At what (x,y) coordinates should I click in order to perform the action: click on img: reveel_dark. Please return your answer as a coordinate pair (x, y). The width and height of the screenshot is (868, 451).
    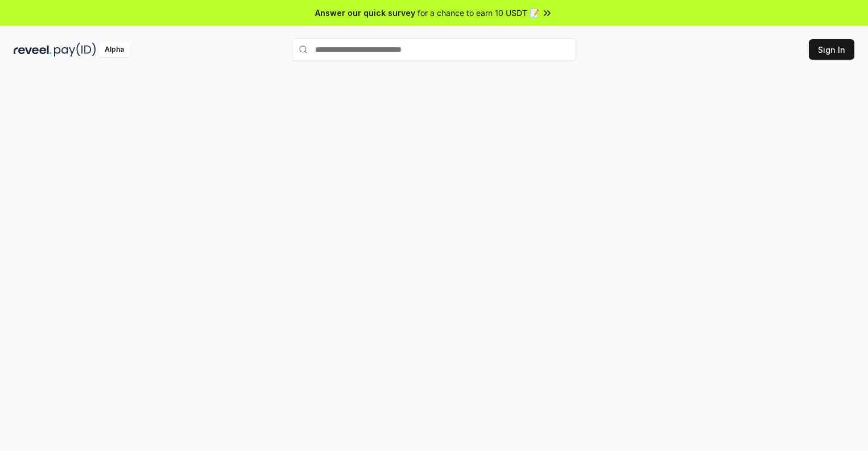
    Looking at the image, I should click on (33, 49).